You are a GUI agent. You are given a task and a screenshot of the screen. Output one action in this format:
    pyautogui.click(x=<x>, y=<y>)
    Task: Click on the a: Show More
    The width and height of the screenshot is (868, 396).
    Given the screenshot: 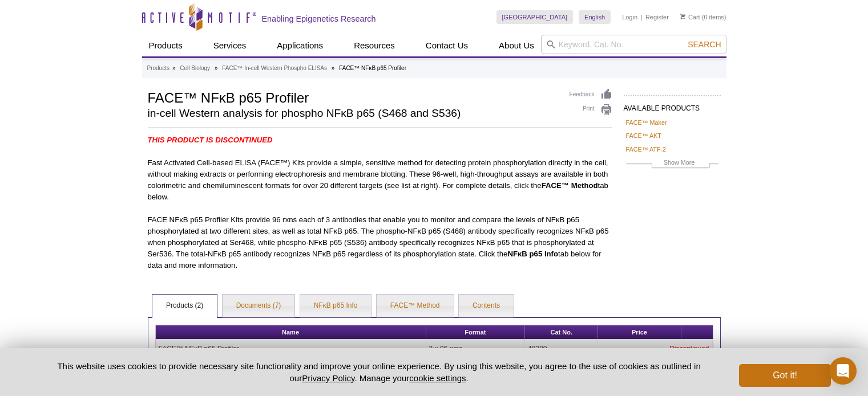 What is the action you would take?
    pyautogui.click(x=672, y=164)
    